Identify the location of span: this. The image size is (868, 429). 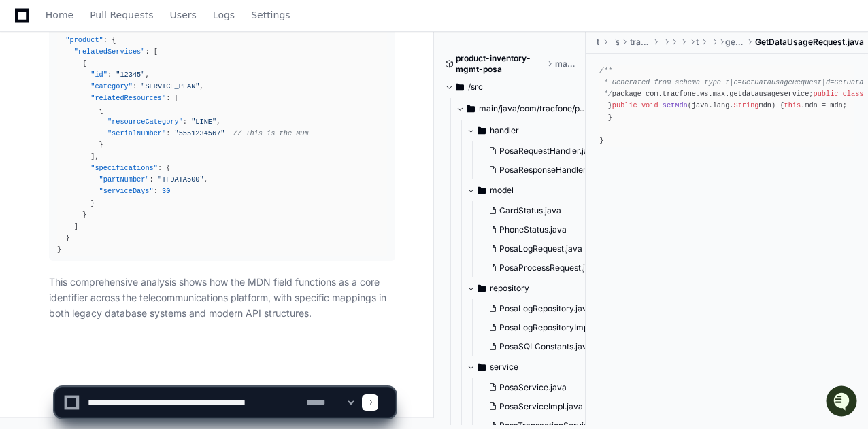
(792, 106).